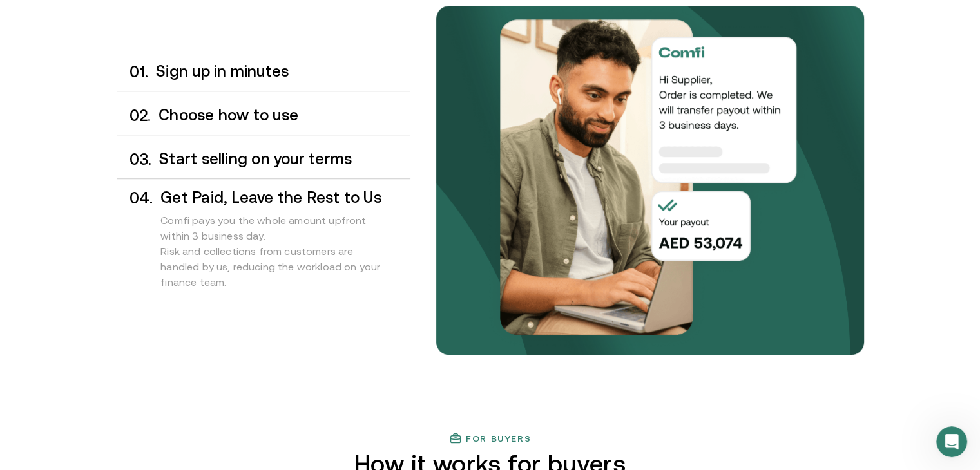  What do you see at coordinates (498, 439) in the screenshot?
I see `h3: For buyers` at bounding box center [498, 439].